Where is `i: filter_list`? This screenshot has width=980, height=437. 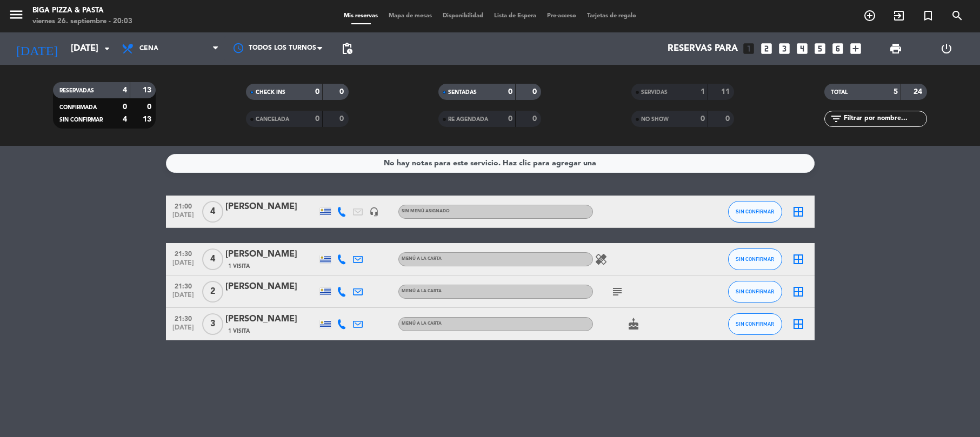
i: filter_list is located at coordinates (836, 118).